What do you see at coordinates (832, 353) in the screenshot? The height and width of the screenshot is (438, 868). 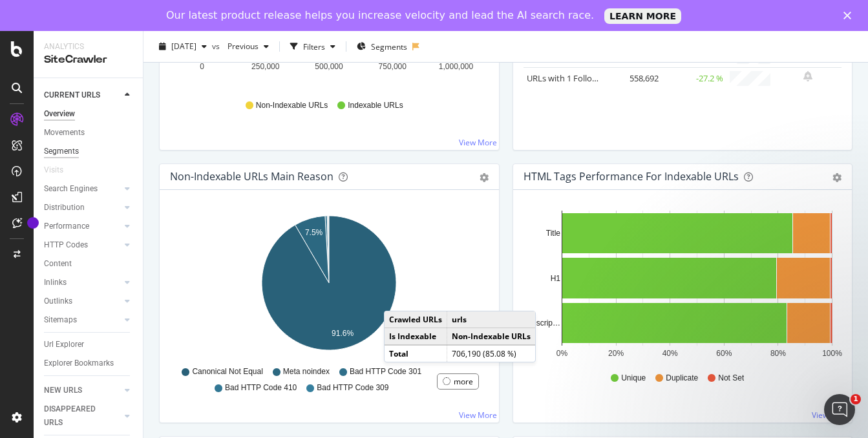 I see `text: 100%` at bounding box center [832, 353].